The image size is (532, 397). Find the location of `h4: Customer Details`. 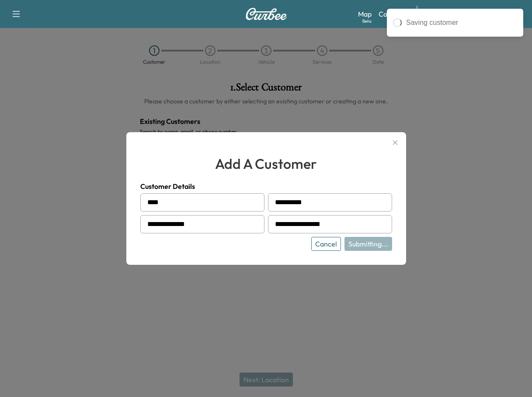

h4: Customer Details is located at coordinates (266, 187).